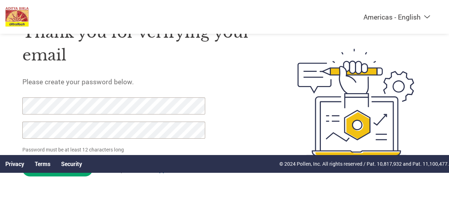  What do you see at coordinates (71, 163) in the screenshot?
I see `a: Security` at bounding box center [71, 163].